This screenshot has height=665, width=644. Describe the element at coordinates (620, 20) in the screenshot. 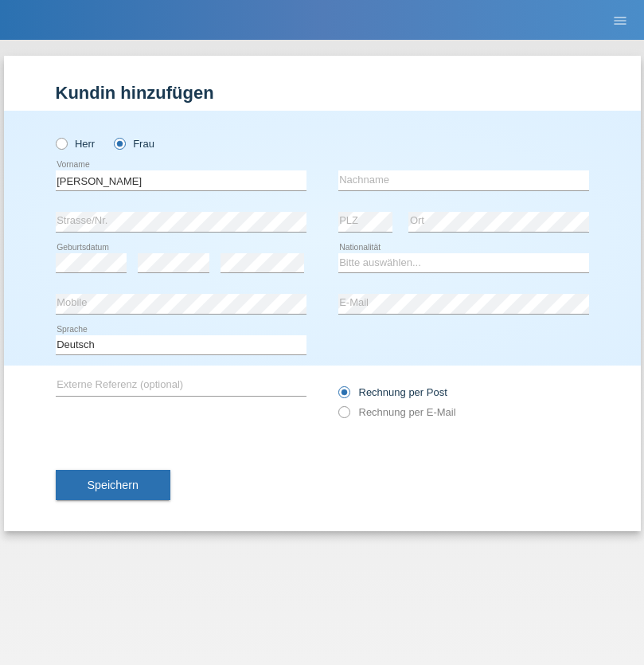

I see `a: menu` at that location.